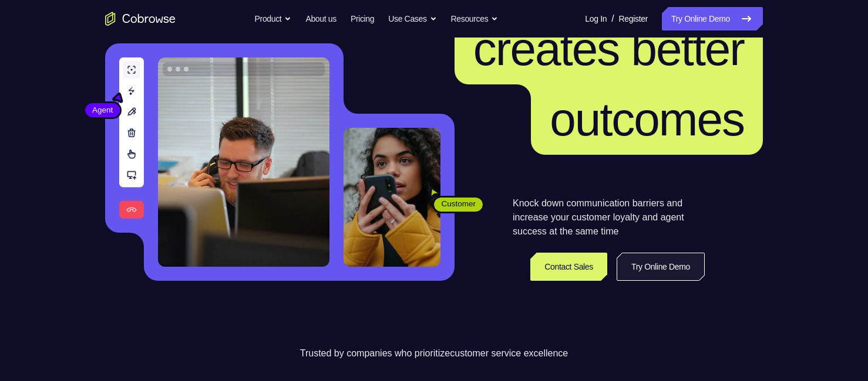  Describe the element at coordinates (509, 353) in the screenshot. I see `span: customer service excellence` at that location.